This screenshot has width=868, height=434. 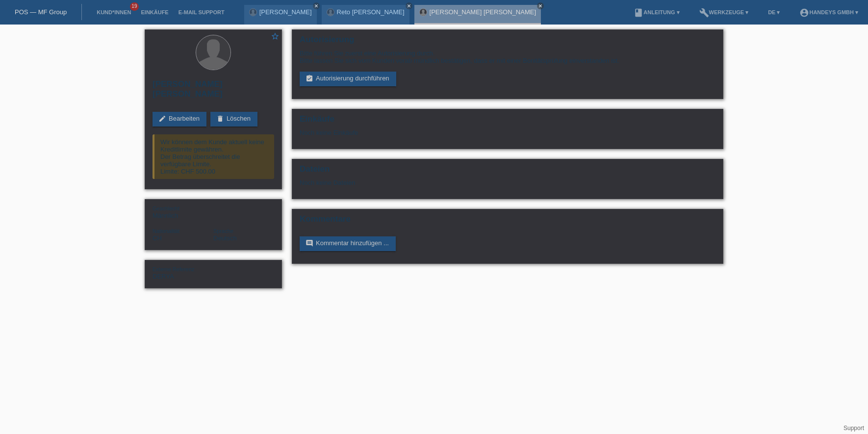 I want to click on a: Kund*innen, so click(x=114, y=12).